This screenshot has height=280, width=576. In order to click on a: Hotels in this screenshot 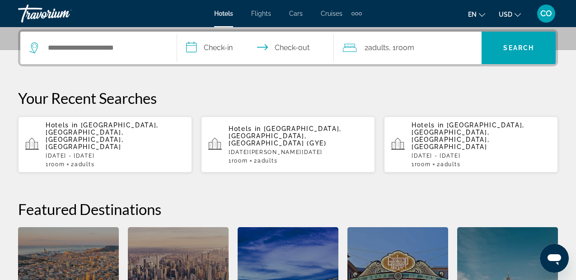, I will do `click(224, 14)`.